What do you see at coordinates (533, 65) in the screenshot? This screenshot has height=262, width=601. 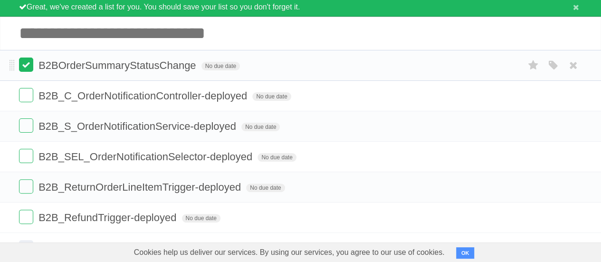 I see `label: Star task` at bounding box center [533, 65].